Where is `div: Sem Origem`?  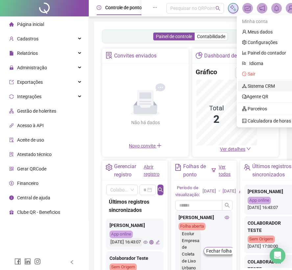
div: Sem Origem is located at coordinates (261, 239).